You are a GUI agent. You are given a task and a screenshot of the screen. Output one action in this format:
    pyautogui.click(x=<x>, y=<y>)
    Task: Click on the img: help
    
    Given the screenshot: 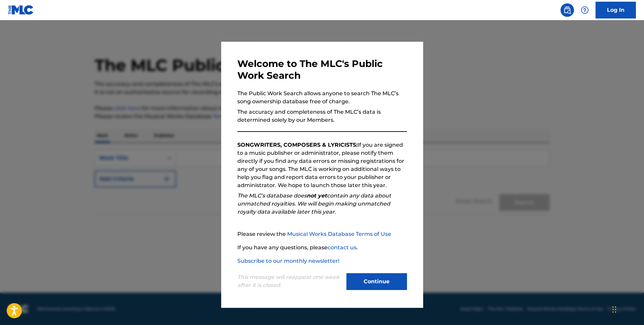 What is the action you would take?
    pyautogui.click(x=585, y=10)
    